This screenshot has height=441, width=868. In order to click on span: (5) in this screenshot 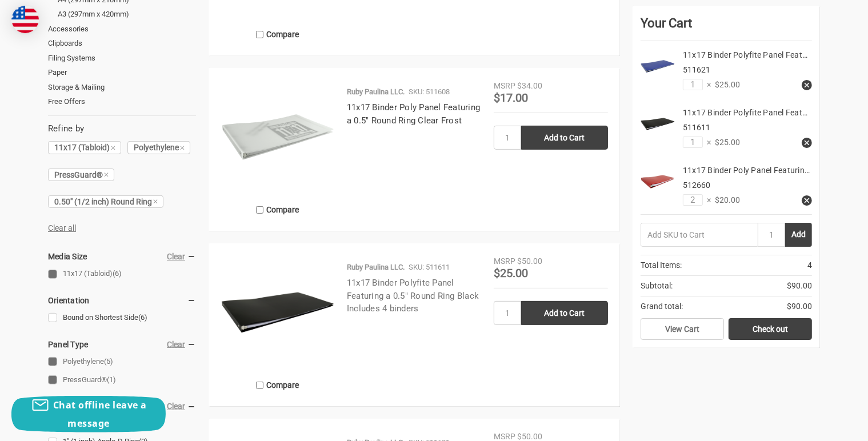, I will do `click(108, 361)`.